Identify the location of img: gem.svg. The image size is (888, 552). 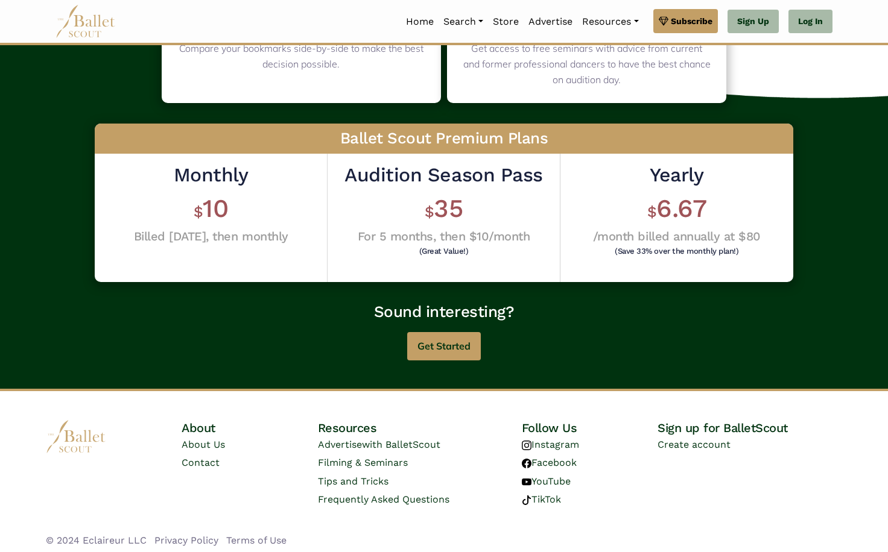
(663, 21).